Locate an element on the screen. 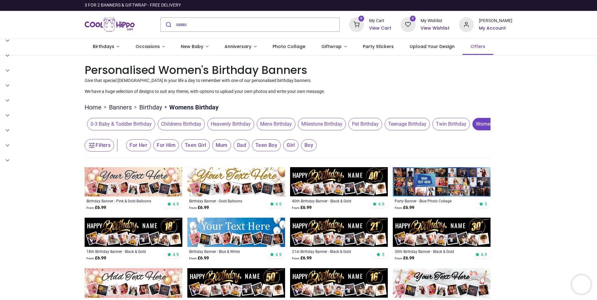  button: Heavenly Birthday is located at coordinates (230, 124).